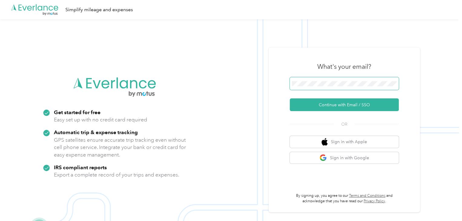  Describe the element at coordinates (344, 105) in the screenshot. I see `button: Continue with Email / SSO` at that location.